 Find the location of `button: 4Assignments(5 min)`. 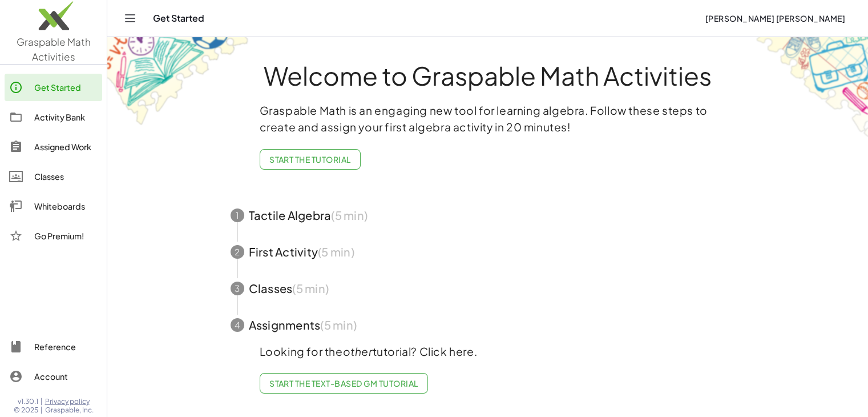

button: 4Assignments(5 min) is located at coordinates (488, 325).